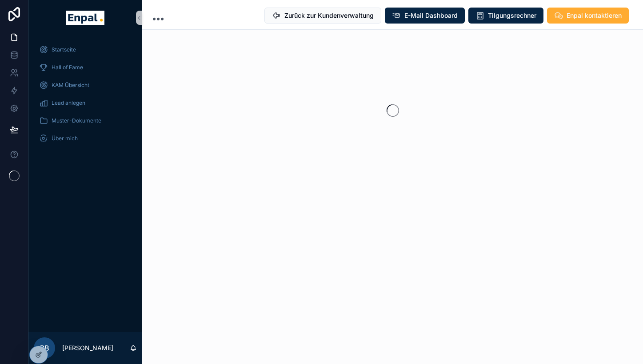  I want to click on span: Zurück zur Kundenverwaltung, so click(329, 15).